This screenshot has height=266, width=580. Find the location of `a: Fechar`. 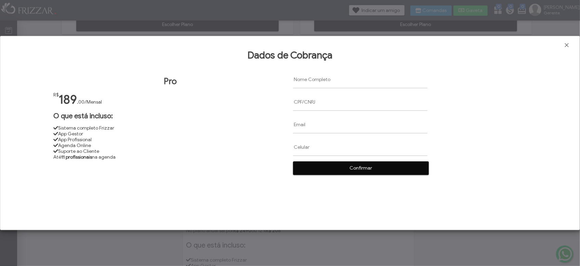

a: Fechar is located at coordinates (567, 45).